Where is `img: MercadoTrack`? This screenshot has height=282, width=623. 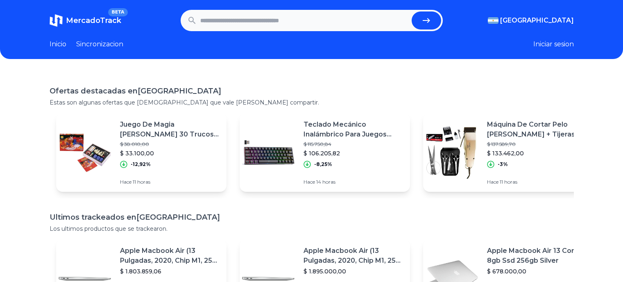
img: MercadoTrack is located at coordinates (56, 20).